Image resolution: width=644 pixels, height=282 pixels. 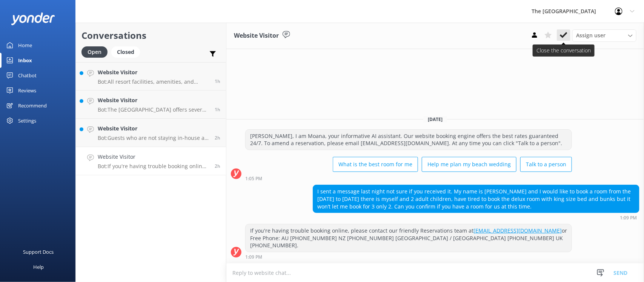 What do you see at coordinates (27, 90) in the screenshot?
I see `div: Reviews` at bounding box center [27, 90].